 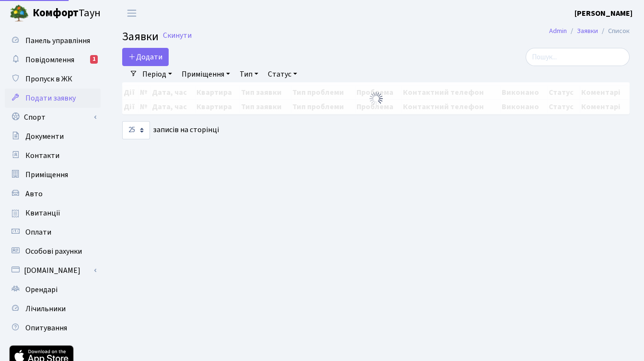 I want to click on nav: breadcrumb, so click(x=589, y=31).